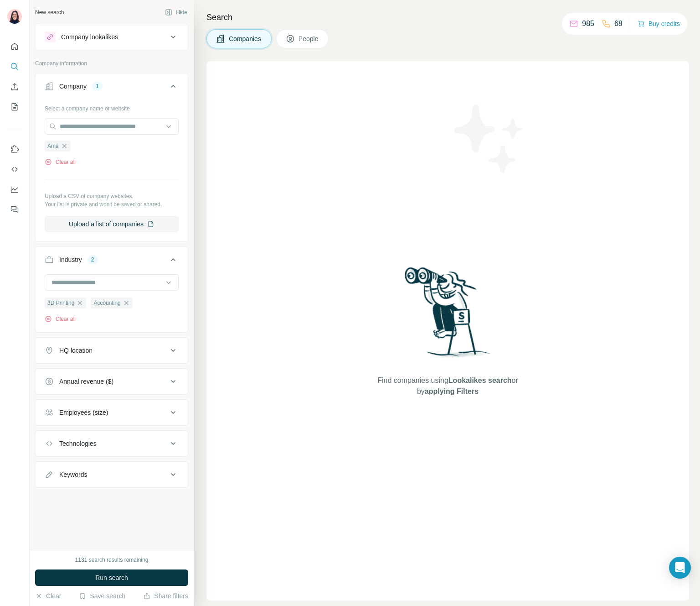 This screenshot has height=606, width=700. What do you see at coordinates (112, 204) in the screenshot?
I see `p: Your list is private and won't be saved or shared.` at bounding box center [112, 204].